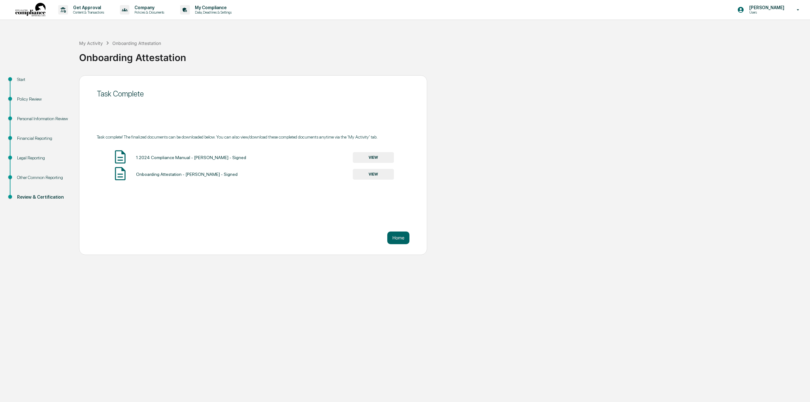  Describe the element at coordinates (212, 8) in the screenshot. I see `p: My Compliance` at that location.